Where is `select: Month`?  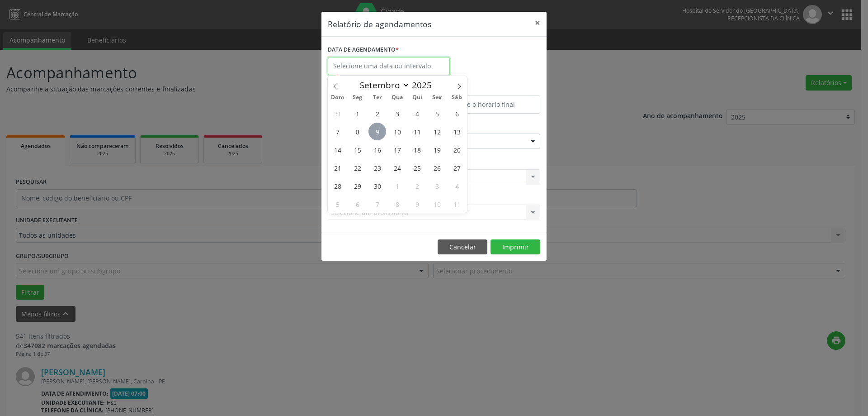
select: Month is located at coordinates (382, 85).